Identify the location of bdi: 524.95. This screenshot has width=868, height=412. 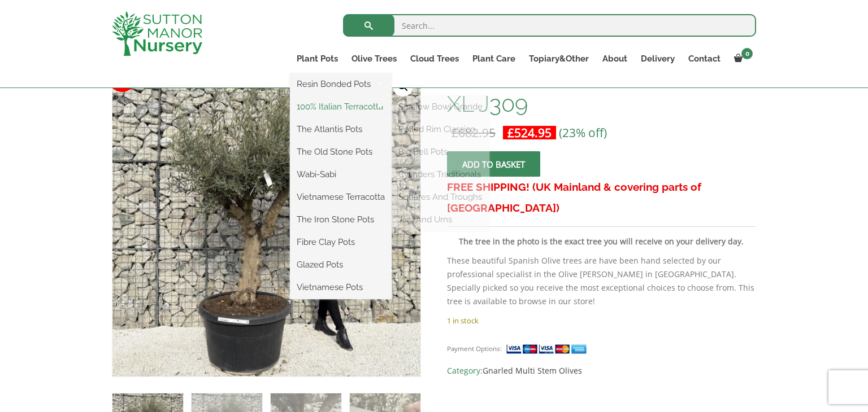
(529, 133).